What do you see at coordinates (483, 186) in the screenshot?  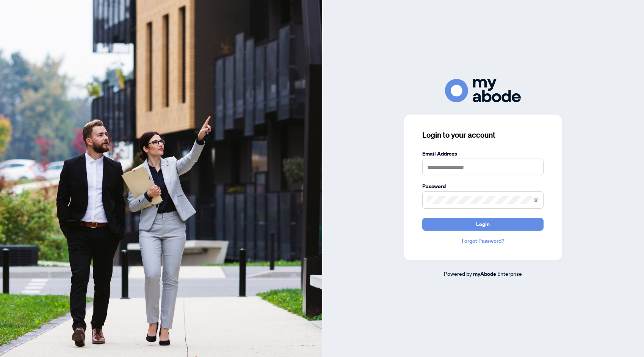 I see `label: Password` at bounding box center [483, 186].